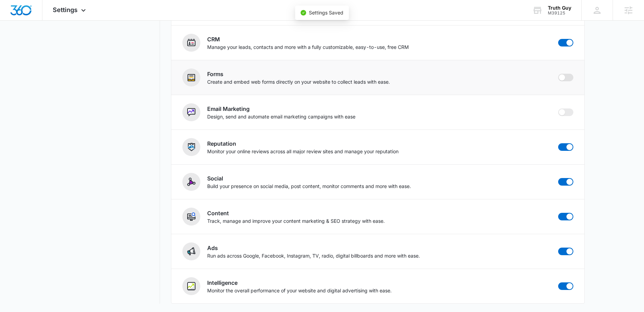 The height and width of the screenshot is (312, 644). Describe the element at coordinates (281, 109) in the screenshot. I see `h2: Email Marketing` at that location.